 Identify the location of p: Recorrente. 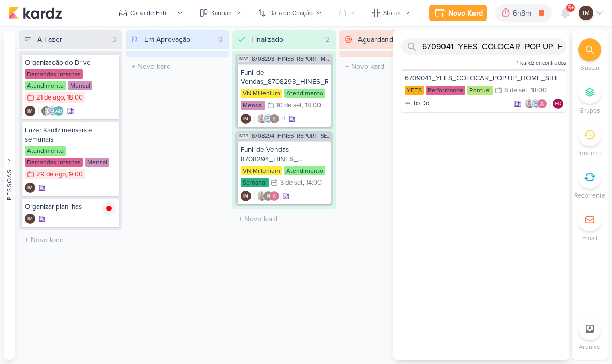
(589, 195).